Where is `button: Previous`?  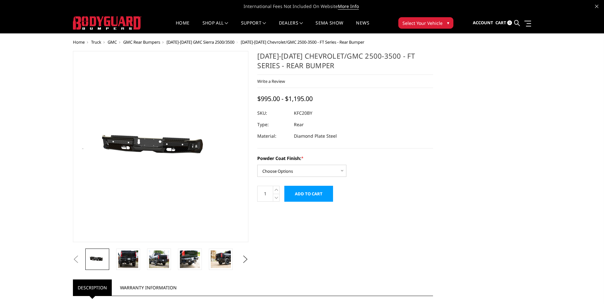
button: Previous is located at coordinates (76, 259).